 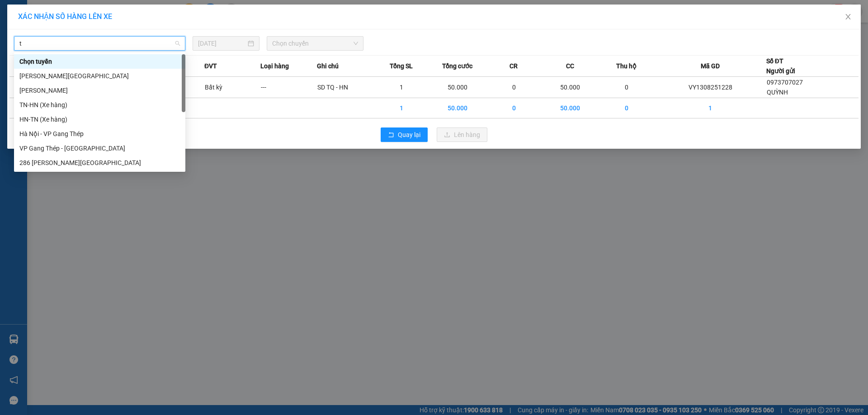 What do you see at coordinates (100, 149) in the screenshot?
I see `div: VP Gang Thép - Hà Nội` at bounding box center [100, 149].